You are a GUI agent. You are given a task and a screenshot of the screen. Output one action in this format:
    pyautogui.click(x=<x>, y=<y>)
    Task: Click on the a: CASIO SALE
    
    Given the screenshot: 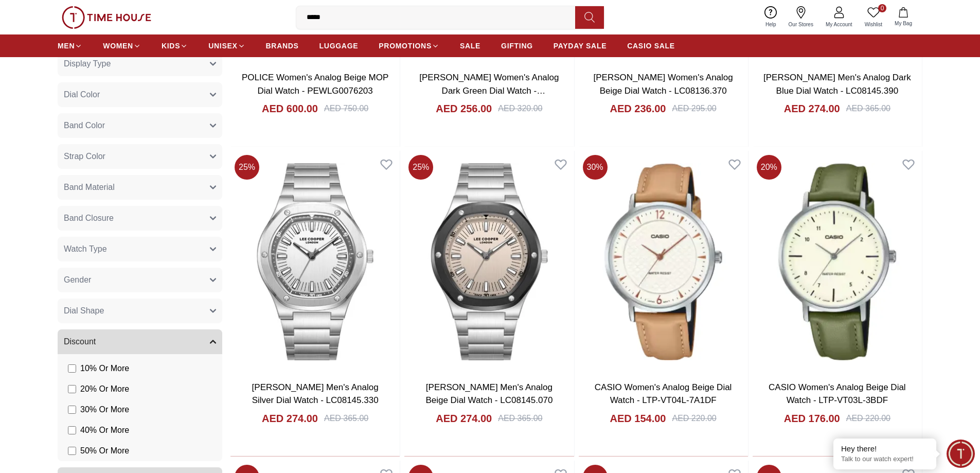 What is the action you would take?
    pyautogui.click(x=650, y=46)
    